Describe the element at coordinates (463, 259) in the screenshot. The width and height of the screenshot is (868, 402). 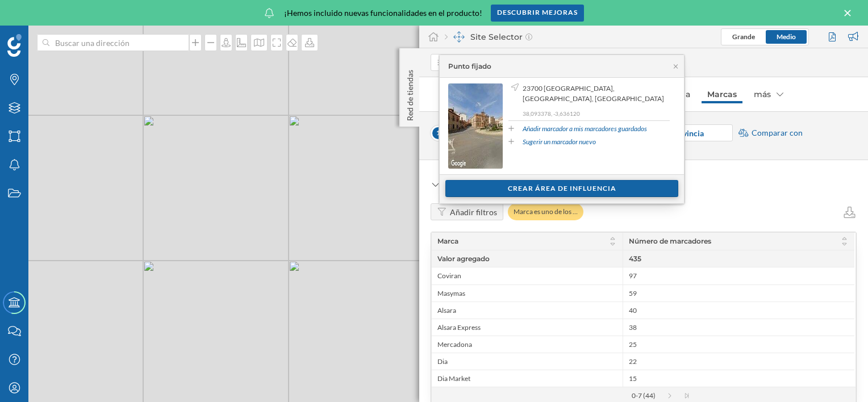
I see `span: Valor agregado` at that location.